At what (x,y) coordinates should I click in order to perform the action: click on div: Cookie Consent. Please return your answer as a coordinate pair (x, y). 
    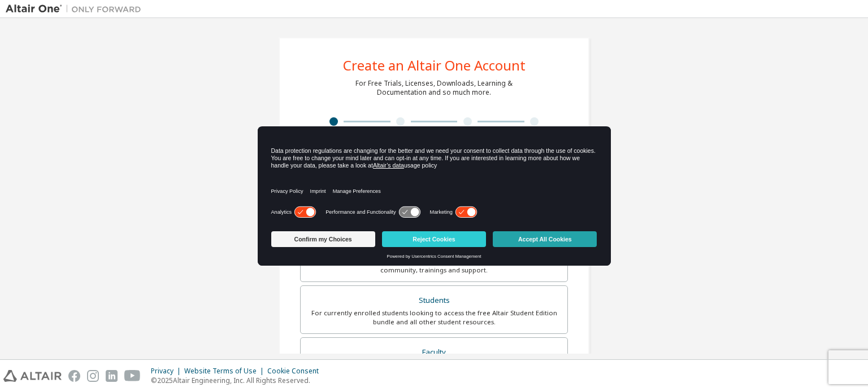
    Looking at the image, I should click on (296, 371).